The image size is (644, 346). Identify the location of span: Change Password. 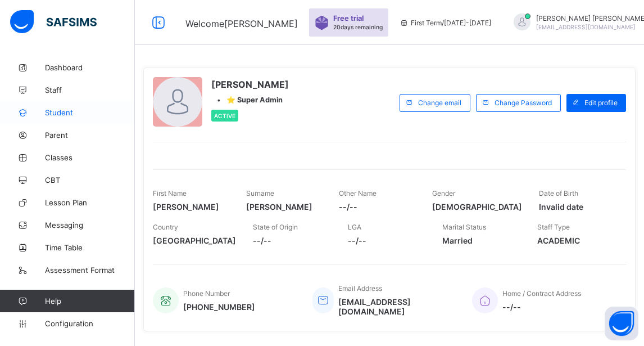
(524, 102).